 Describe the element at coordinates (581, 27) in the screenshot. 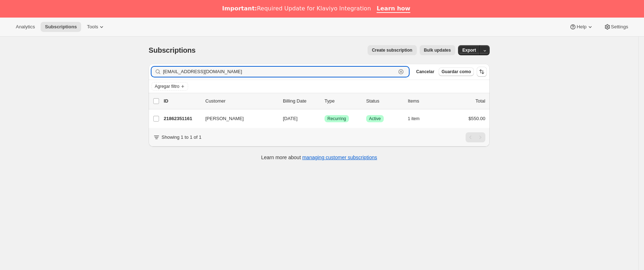

I see `span: Help` at that location.